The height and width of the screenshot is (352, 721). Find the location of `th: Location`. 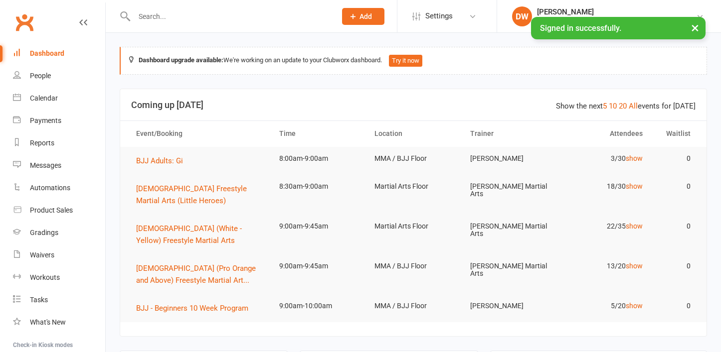

th: Location is located at coordinates (413, 134).